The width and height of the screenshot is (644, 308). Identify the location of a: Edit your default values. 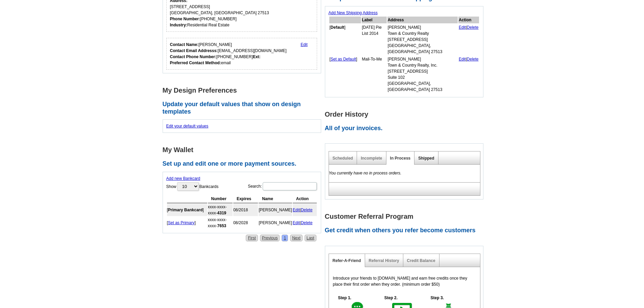
(188, 126).